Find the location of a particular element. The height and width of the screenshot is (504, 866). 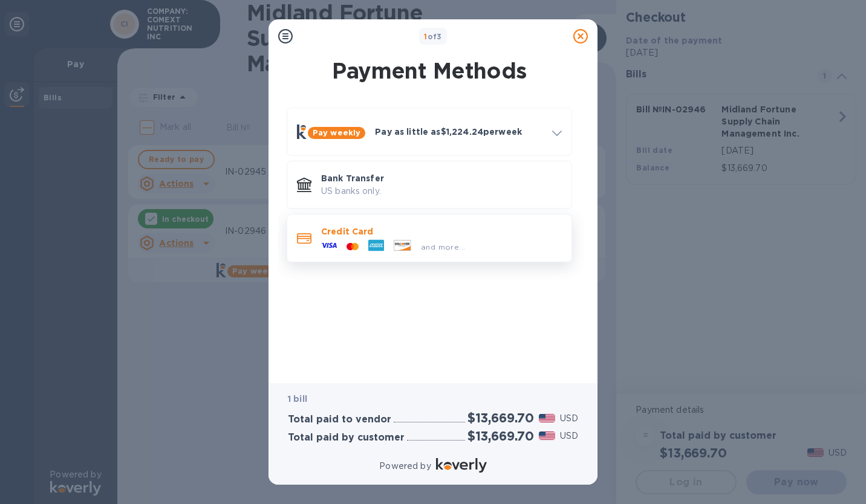

p: Pay as little as $1,224.24 per week is located at coordinates (459, 132).